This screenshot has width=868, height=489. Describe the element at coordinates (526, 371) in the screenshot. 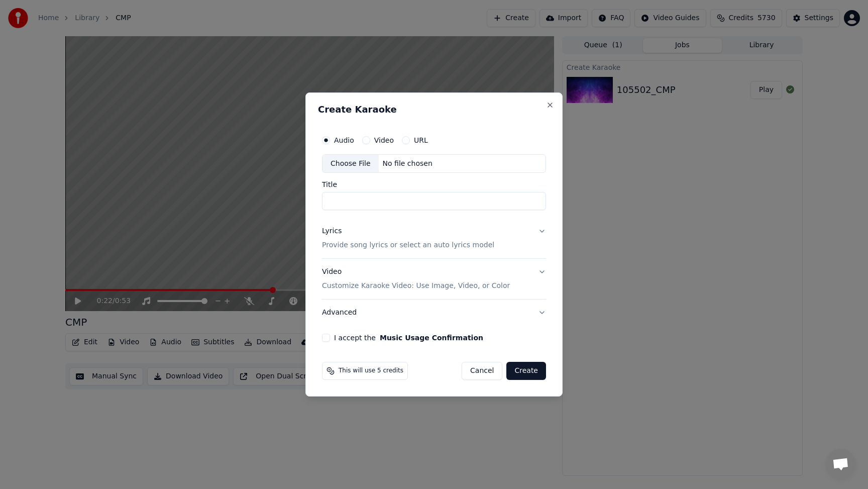

I see `button: Create` at that location.